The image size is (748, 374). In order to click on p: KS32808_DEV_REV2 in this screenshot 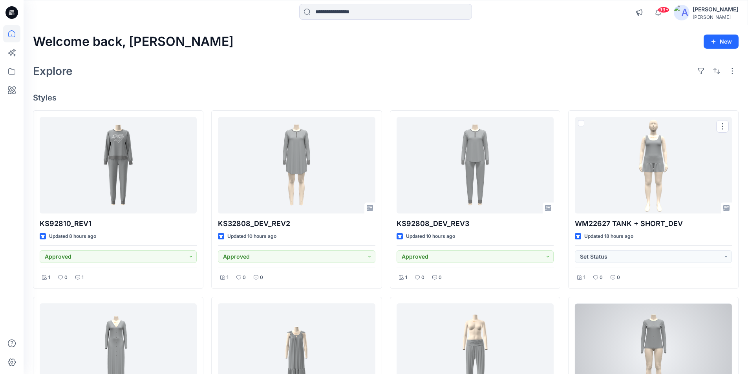, I will do `click(296, 224)`.